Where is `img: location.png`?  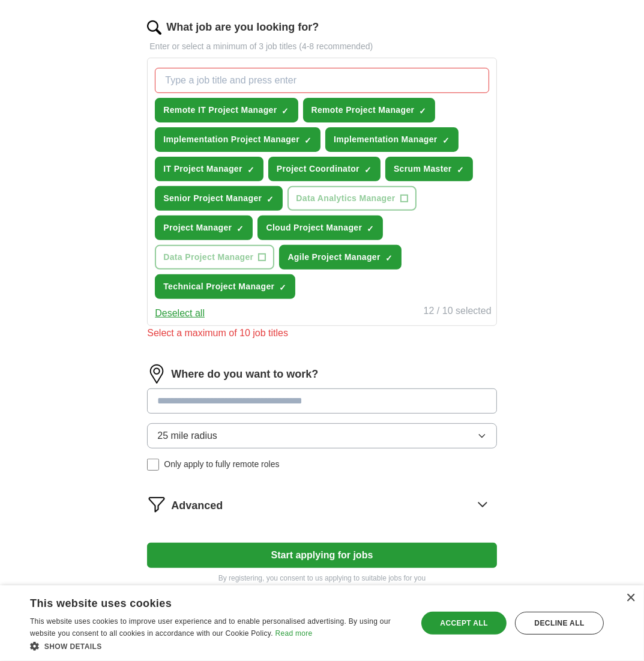
img: location.png is located at coordinates (157, 374).